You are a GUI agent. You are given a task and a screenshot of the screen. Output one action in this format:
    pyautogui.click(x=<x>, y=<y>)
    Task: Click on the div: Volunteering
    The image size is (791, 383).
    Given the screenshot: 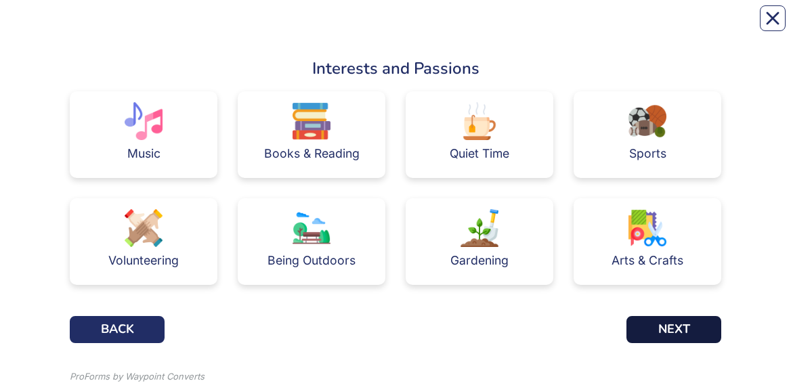 What is the action you would take?
    pyautogui.click(x=144, y=261)
    